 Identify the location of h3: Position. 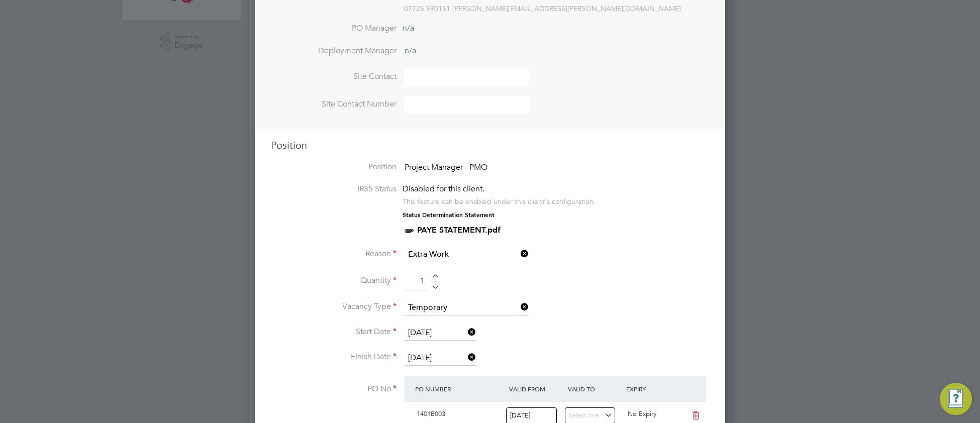
(490, 145).